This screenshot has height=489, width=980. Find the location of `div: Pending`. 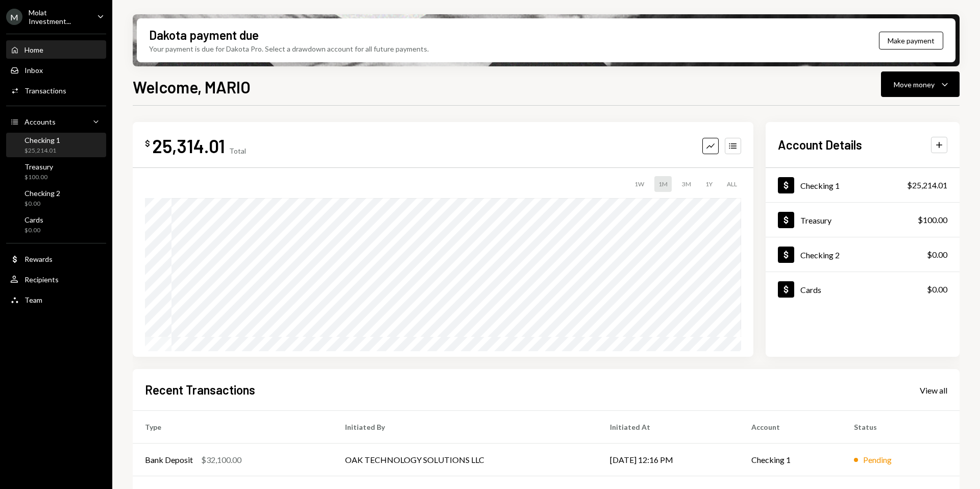

div: Pending is located at coordinates (878, 460).